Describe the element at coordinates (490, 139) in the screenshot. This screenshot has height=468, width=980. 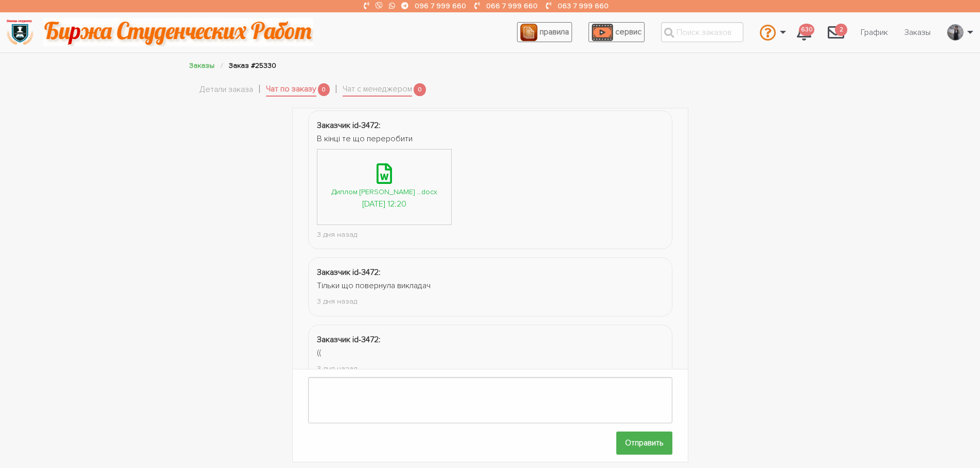
I see `div: В кінці те що переробити` at that location.